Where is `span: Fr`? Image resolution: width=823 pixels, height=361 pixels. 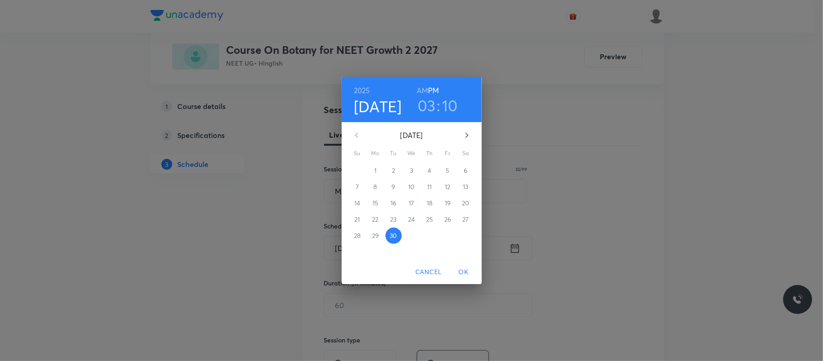
span: Fr is located at coordinates (448, 153).